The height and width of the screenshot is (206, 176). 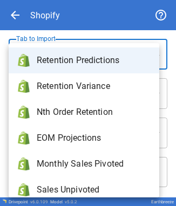 What do you see at coordinates (93, 138) in the screenshot?
I see `span: EOM Projections` at bounding box center [93, 138].